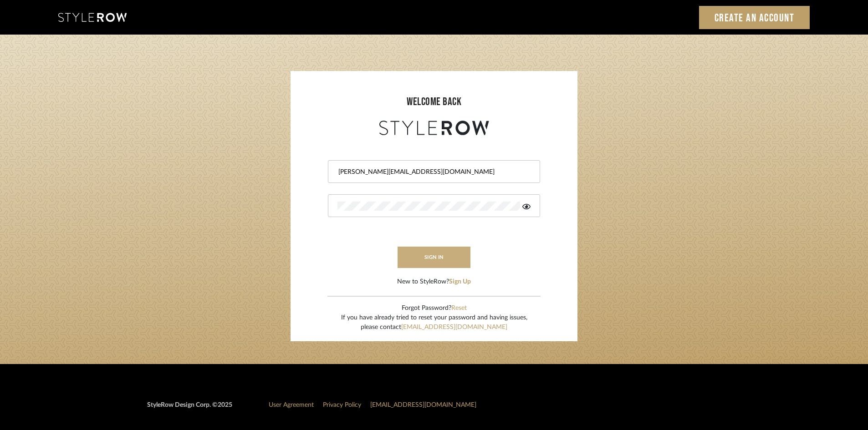 The height and width of the screenshot is (430, 868). Describe the element at coordinates (433, 172) in the screenshot. I see `input: Email Address` at that location.